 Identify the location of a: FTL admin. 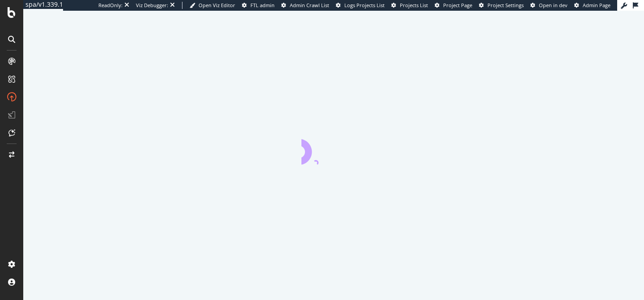
(258, 6).